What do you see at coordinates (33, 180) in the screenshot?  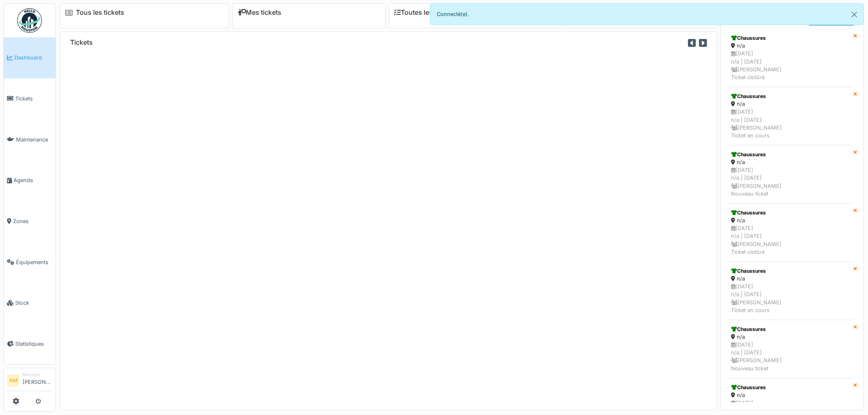 I see `span: Agenda` at bounding box center [33, 180].